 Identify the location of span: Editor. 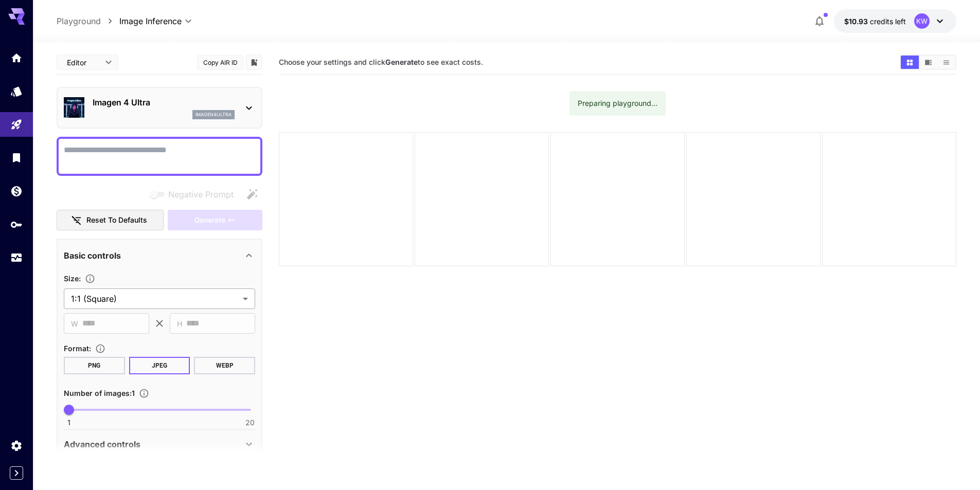
(83, 63).